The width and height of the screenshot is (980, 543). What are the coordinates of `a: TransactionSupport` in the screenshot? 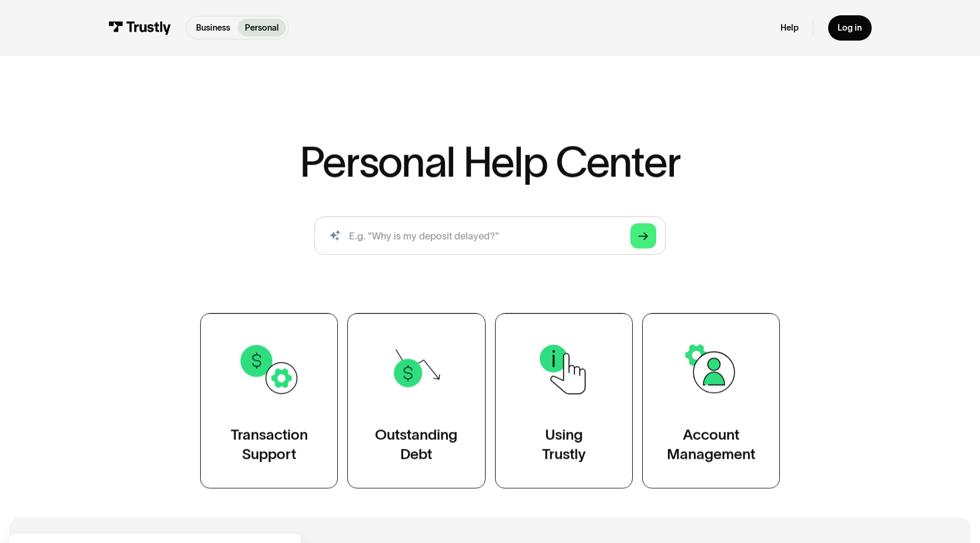 It's located at (269, 401).